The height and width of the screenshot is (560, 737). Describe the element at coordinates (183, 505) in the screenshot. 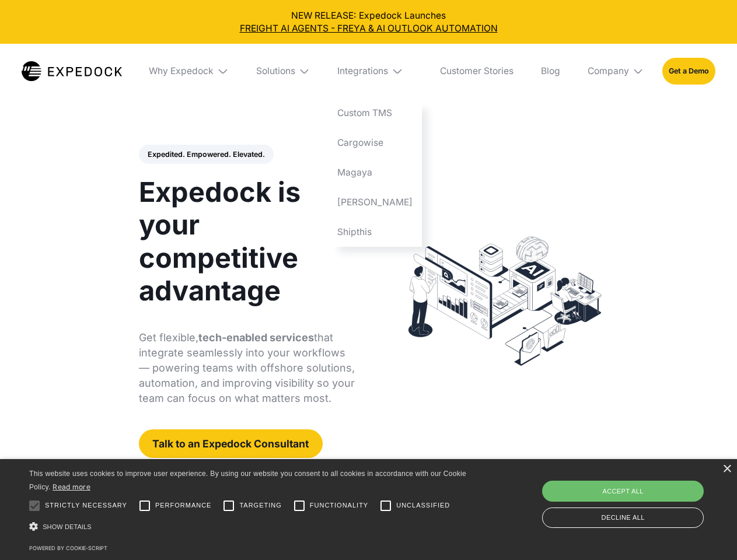

I see `span: Performance` at that location.